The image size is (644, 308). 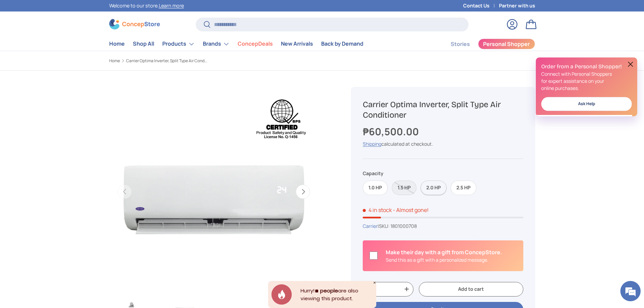 I want to click on nav: Breadcrumbs, so click(x=222, y=61).